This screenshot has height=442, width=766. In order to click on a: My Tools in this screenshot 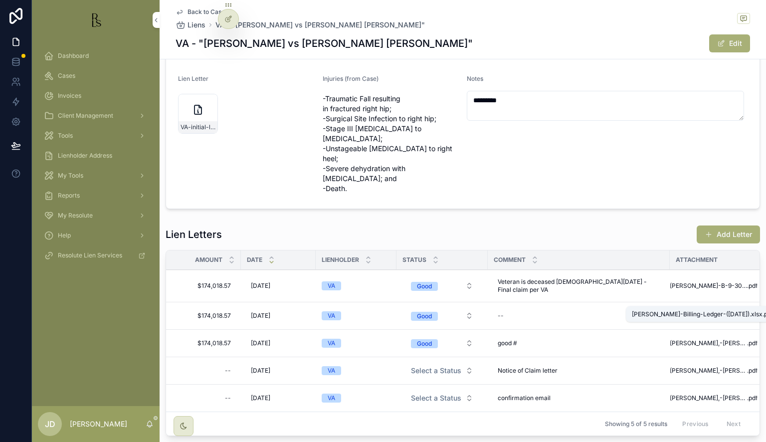, I will do `click(96, 176)`.